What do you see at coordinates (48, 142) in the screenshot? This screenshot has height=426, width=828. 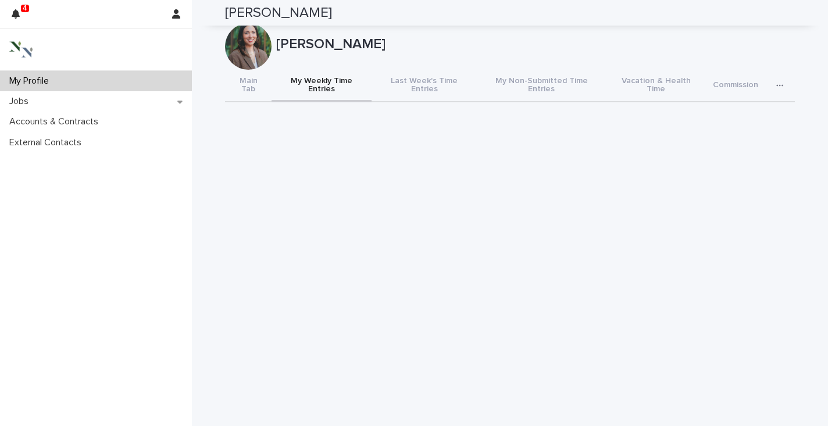 I see `p: External Contacts` at bounding box center [48, 142].